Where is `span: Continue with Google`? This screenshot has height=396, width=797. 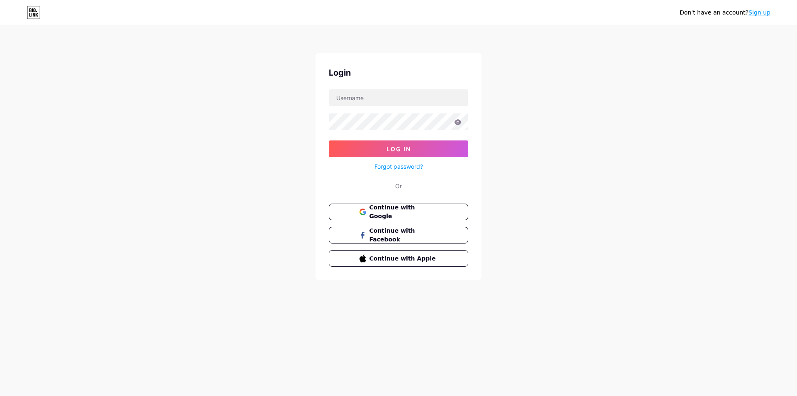
span: Continue with Google is located at coordinates (403, 212).